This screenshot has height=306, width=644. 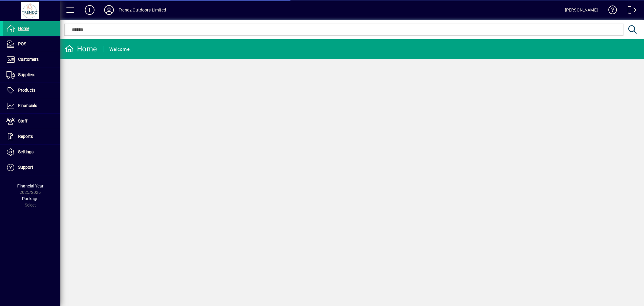 I want to click on span: Home, so click(x=23, y=28).